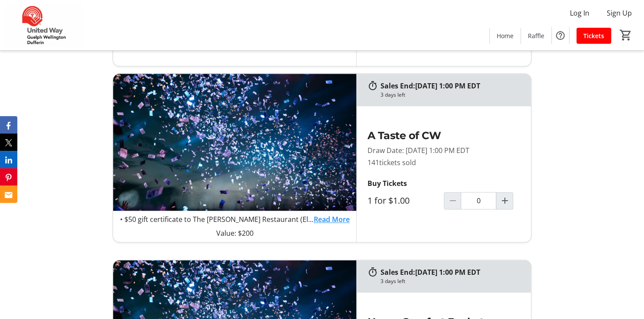 Image resolution: width=644 pixels, height=319 pixels. What do you see at coordinates (505, 36) in the screenshot?
I see `span: Home` at bounding box center [505, 36].